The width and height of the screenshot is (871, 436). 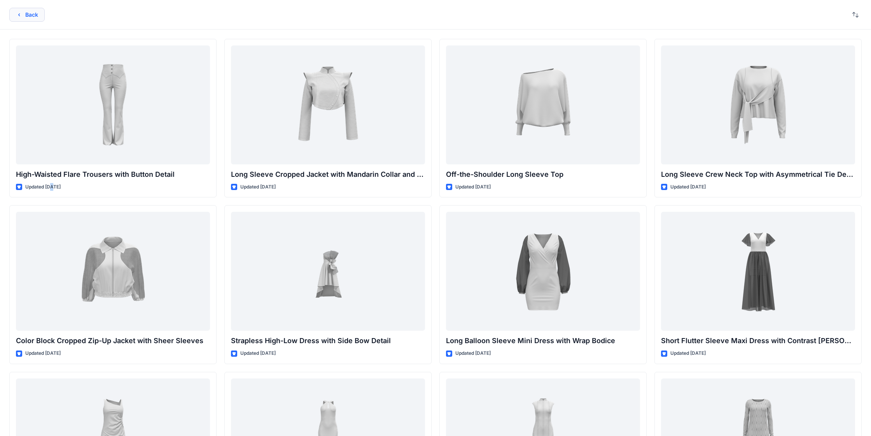 I want to click on p: Color Block Cropped Zip-Up Jacket with Sheer Sleeves, so click(x=113, y=341).